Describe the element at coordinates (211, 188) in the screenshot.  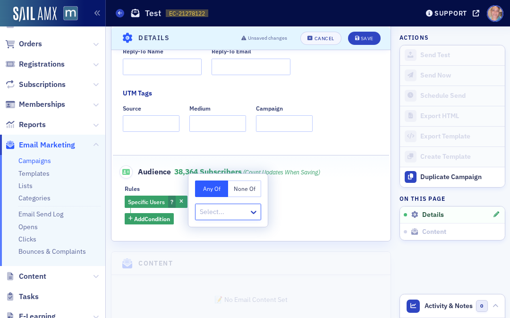
I see `button: Any Of` at that location.